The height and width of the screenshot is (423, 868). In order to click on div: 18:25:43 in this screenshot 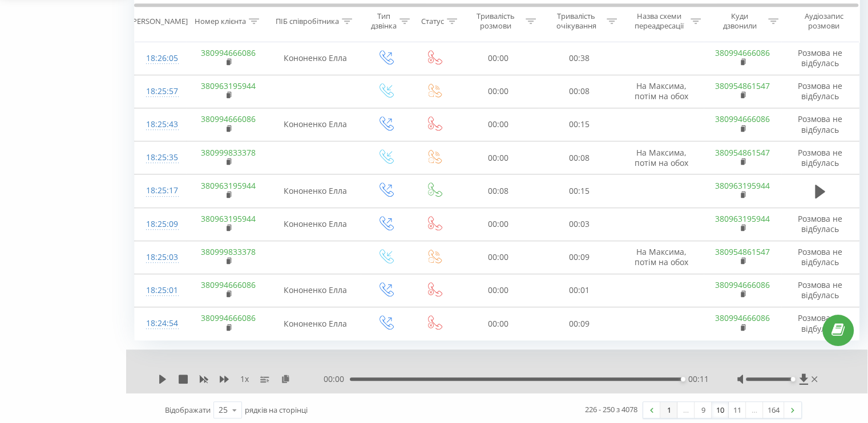, I will do `click(160, 124)`.